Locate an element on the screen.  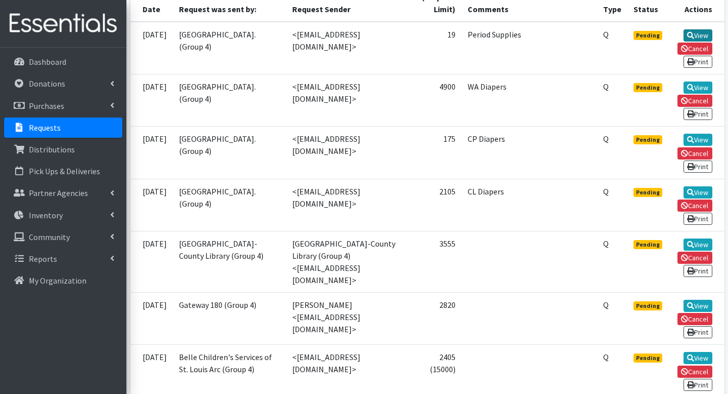
p: Distributions is located at coordinates (52, 149).